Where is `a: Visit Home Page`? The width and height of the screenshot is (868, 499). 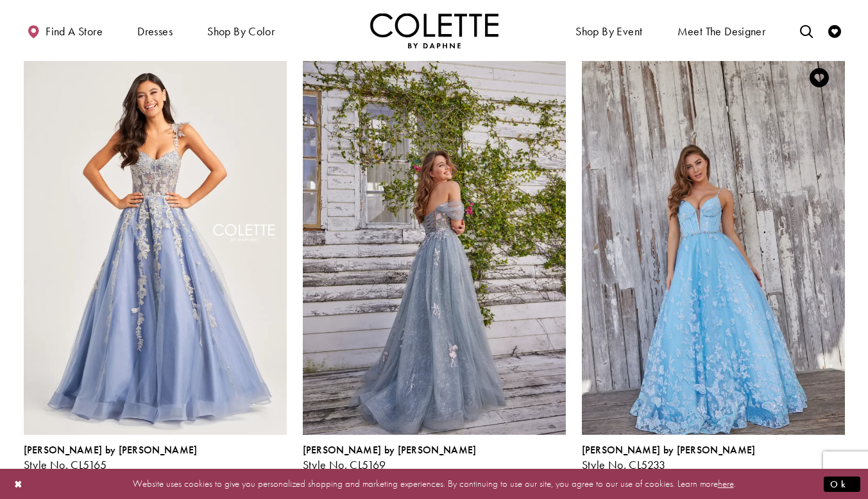 a: Visit Home Page is located at coordinates (435, 30).